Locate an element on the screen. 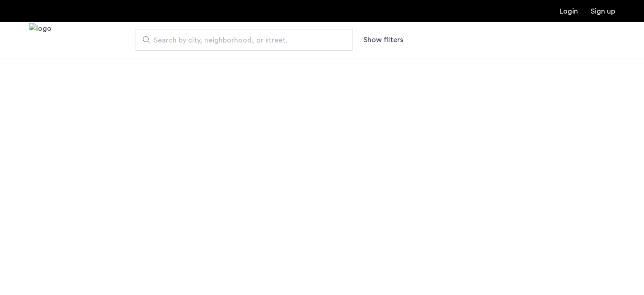 Image resolution: width=644 pixels, height=295 pixels. img: logo is located at coordinates (40, 40).